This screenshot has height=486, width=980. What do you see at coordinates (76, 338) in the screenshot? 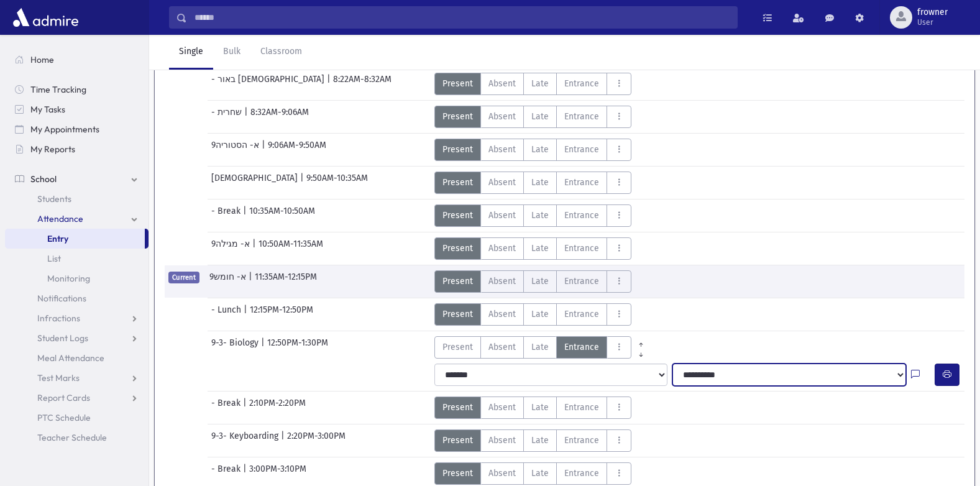
I see `a: Student Logs` at bounding box center [76, 338].